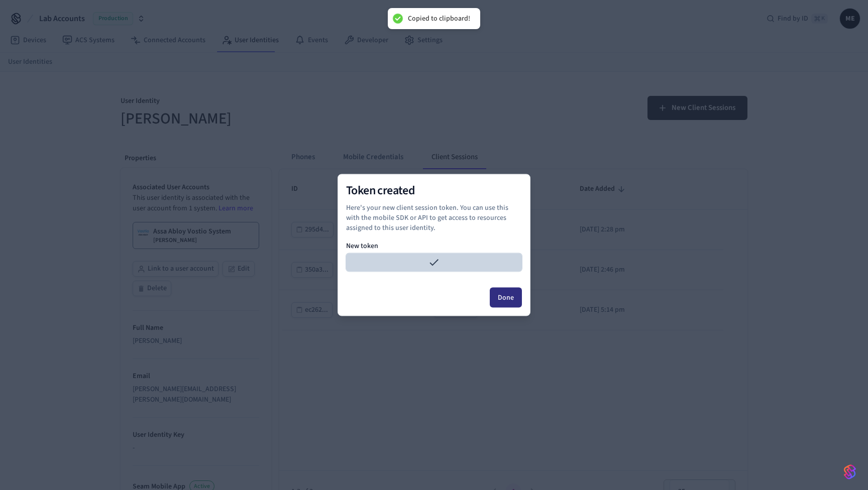 The width and height of the screenshot is (868, 490). What do you see at coordinates (851, 472) in the screenshot?
I see `img: SeamLogoGradient.69752ec5.svg` at bounding box center [851, 472].